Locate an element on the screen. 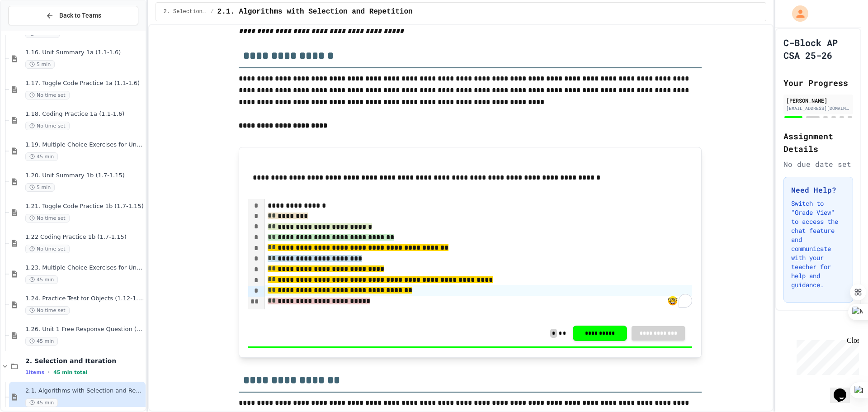  p: Switch to "Grade View" to access the chat feature and communicate with your teacher for help and ... is located at coordinates (818, 244).